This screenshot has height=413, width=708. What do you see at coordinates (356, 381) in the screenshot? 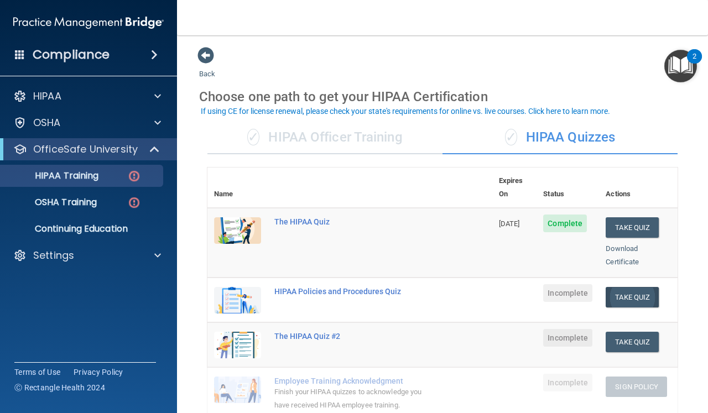
I see `div: Employee Training Acknowledgment` at bounding box center [356, 381].